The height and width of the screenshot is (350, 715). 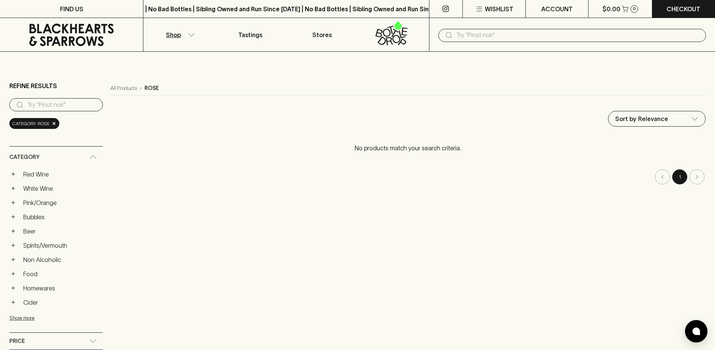 What do you see at coordinates (59, 318) in the screenshot?
I see `button: Show more` at bounding box center [59, 318].